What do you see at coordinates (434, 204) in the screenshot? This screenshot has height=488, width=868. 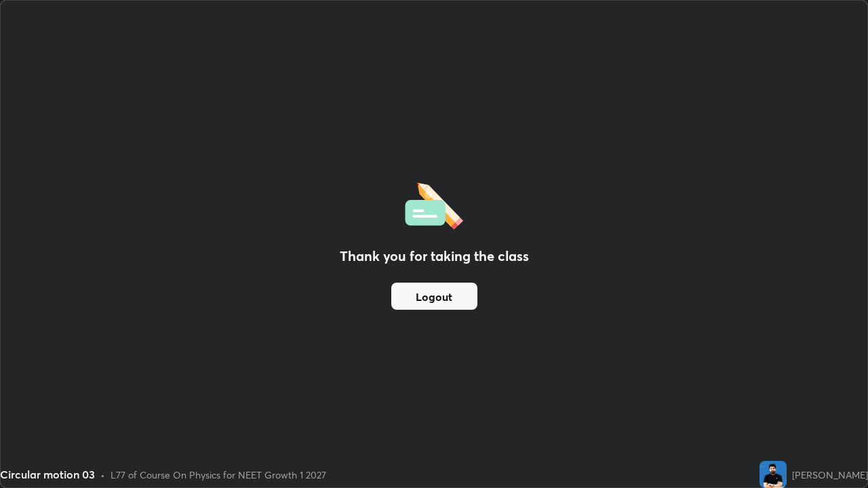 I see `img: offlineFeedback.1438e8b3.svg` at bounding box center [434, 204].